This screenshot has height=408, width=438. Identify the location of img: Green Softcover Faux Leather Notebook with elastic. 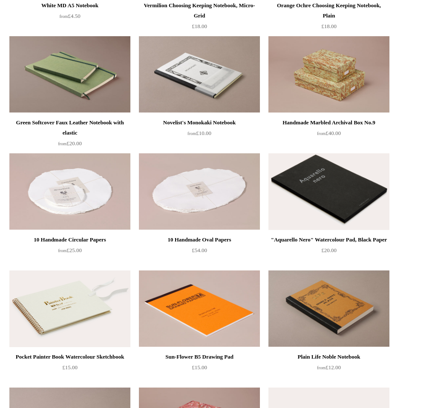
(70, 75).